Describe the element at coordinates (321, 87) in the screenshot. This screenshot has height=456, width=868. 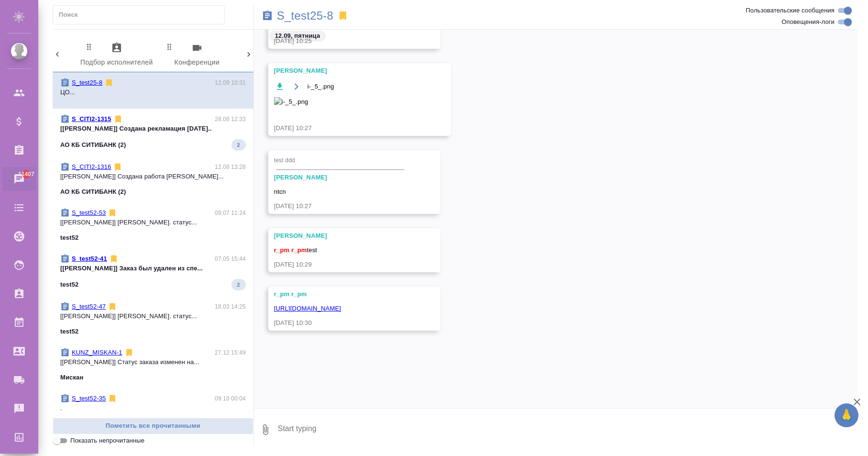
I see `span: i-_5_.png` at that location.